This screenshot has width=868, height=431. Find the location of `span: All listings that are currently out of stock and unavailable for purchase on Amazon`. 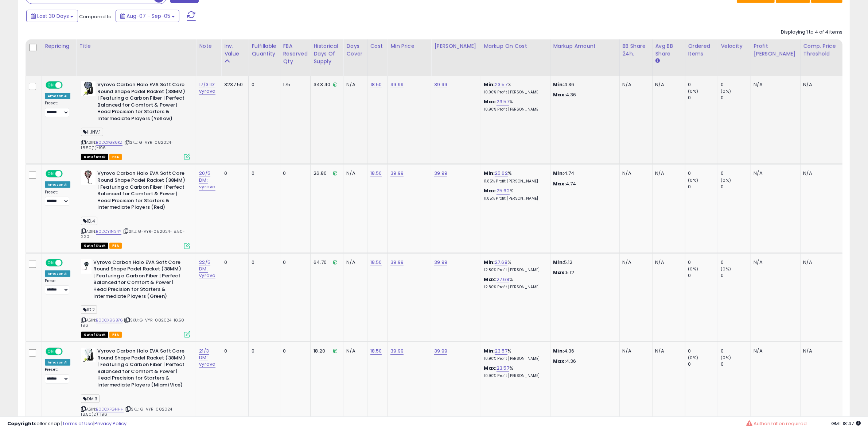

span: All listings that are currently out of stock and unavailable for purchase on Amazon is located at coordinates (95, 334).